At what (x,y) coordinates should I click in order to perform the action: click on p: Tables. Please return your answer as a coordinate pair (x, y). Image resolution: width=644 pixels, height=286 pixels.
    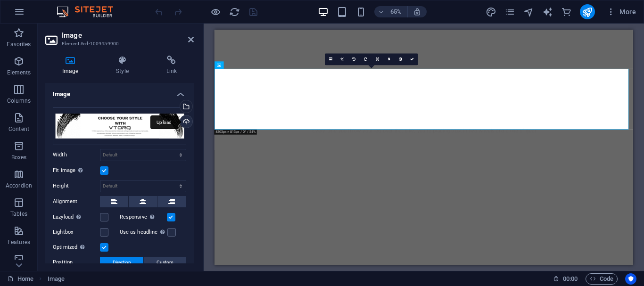
    Looking at the image, I should click on (19, 214).